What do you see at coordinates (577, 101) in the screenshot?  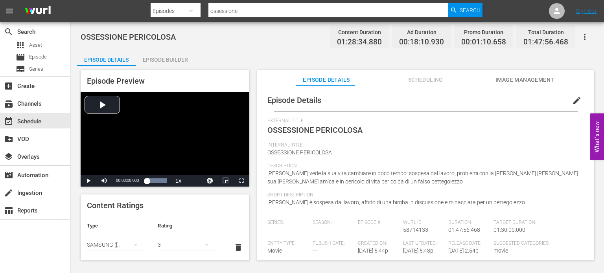 I see `span: edit` at bounding box center [577, 101].